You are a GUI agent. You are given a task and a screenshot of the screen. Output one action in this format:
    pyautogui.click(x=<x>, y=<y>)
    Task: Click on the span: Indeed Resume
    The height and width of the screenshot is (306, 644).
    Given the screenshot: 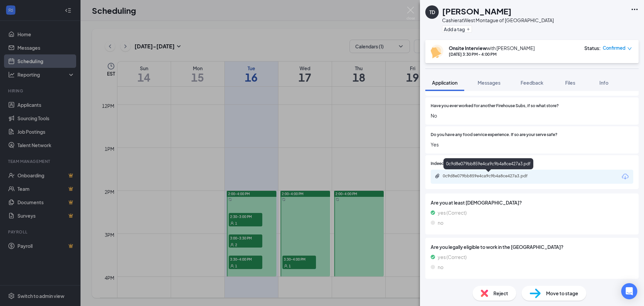 What is the action you would take?
    pyautogui.click(x=445, y=163)
    